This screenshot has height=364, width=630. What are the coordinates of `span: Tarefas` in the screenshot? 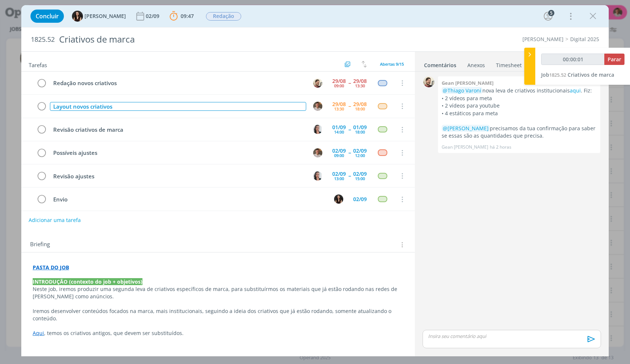 It's located at (38, 64).